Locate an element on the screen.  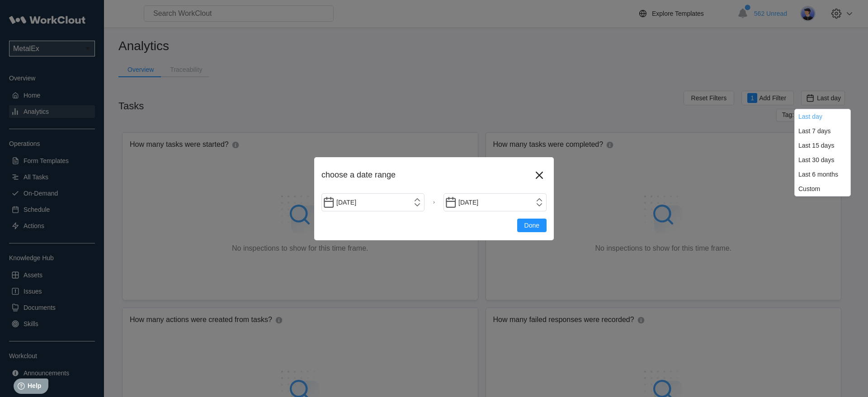
div: Last day is located at coordinates (810, 116).